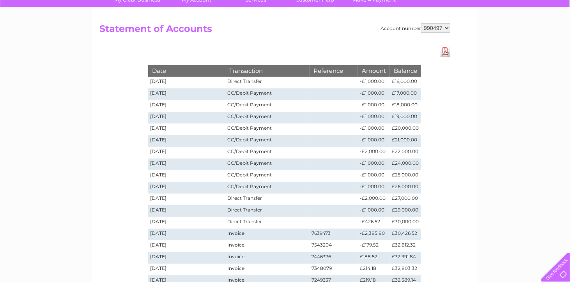 This screenshot has width=570, height=282. Describe the element at coordinates (486, 36) in the screenshot. I see `a: Telecoms` at that location.